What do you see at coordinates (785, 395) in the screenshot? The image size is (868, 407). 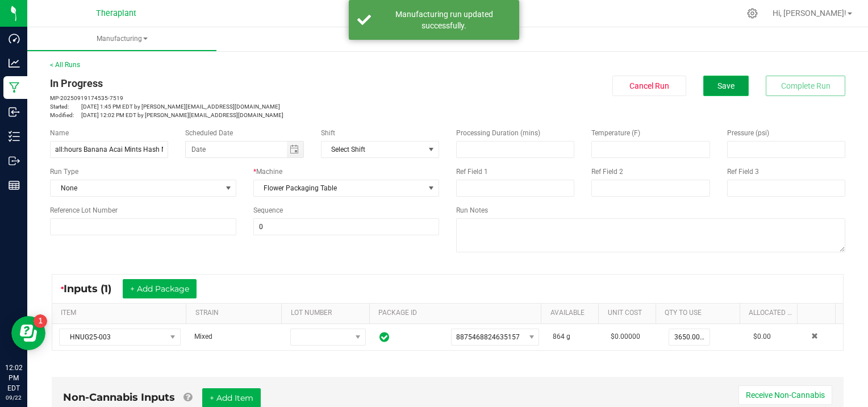 I see `button: Receive Non-Cannabis` at bounding box center [785, 395].